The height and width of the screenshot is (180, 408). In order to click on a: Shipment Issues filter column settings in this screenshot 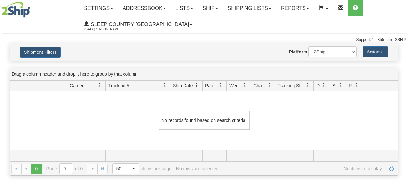, I will do `click(341, 86)`.